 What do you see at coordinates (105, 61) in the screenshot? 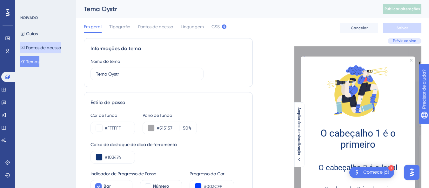
I see `font: Nome do tema` at bounding box center [105, 61].